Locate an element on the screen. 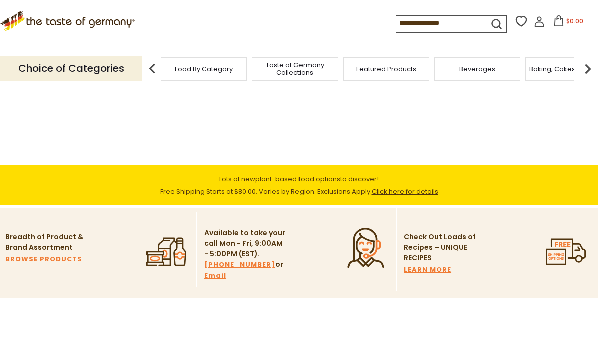 This screenshot has height=364, width=598. a: plant-based food options is located at coordinates (298, 179).